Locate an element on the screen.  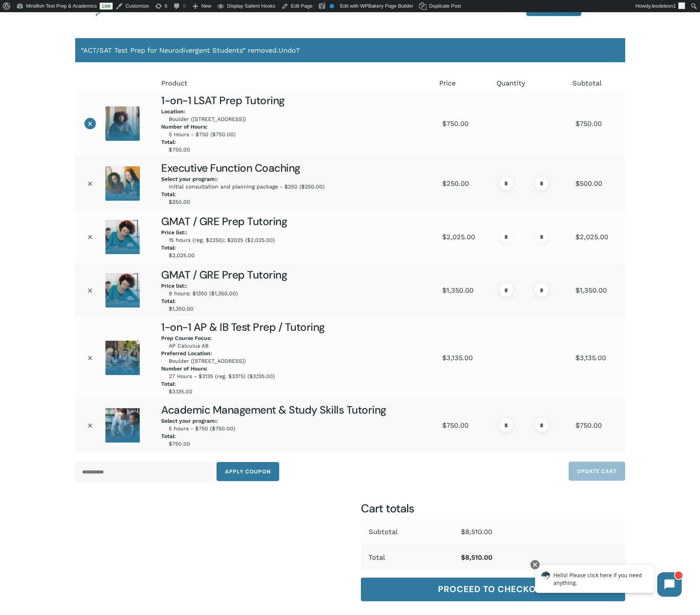
th: Price is located at coordinates (463, 83).